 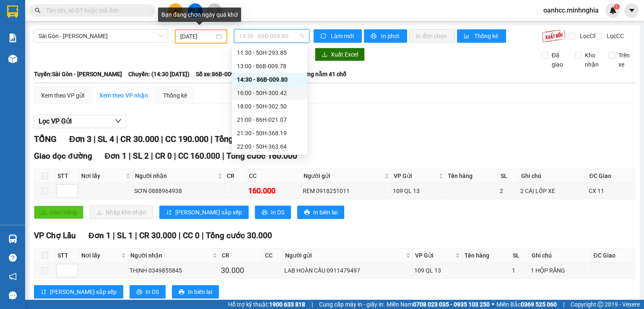 I want to click on span: In phơi, so click(x=391, y=36).